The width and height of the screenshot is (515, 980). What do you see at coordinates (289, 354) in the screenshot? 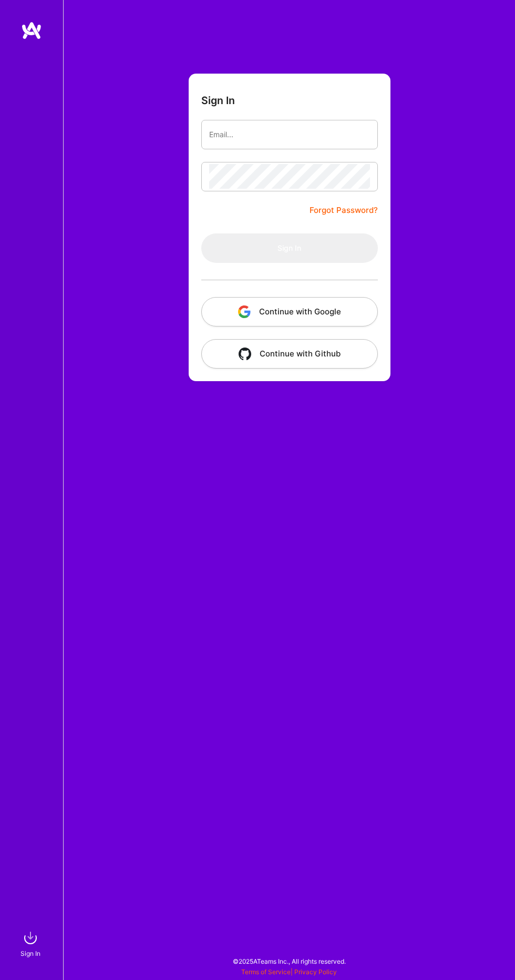
I see `button: Continue with Github` at bounding box center [289, 354].